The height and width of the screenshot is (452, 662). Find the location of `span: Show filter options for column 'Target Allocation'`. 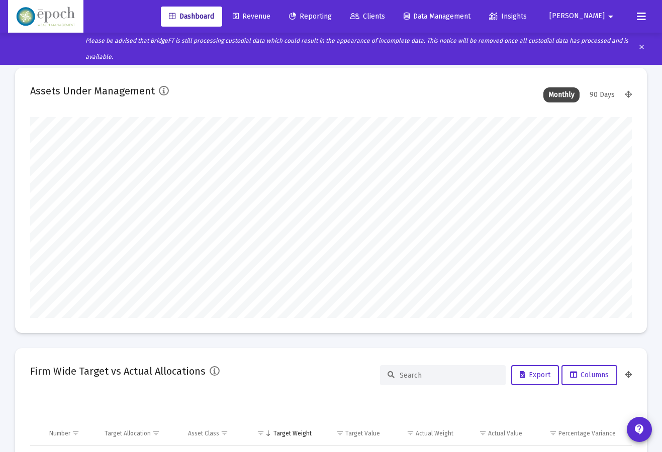

span: Show filter options for column 'Target Allocation' is located at coordinates (156, 433).